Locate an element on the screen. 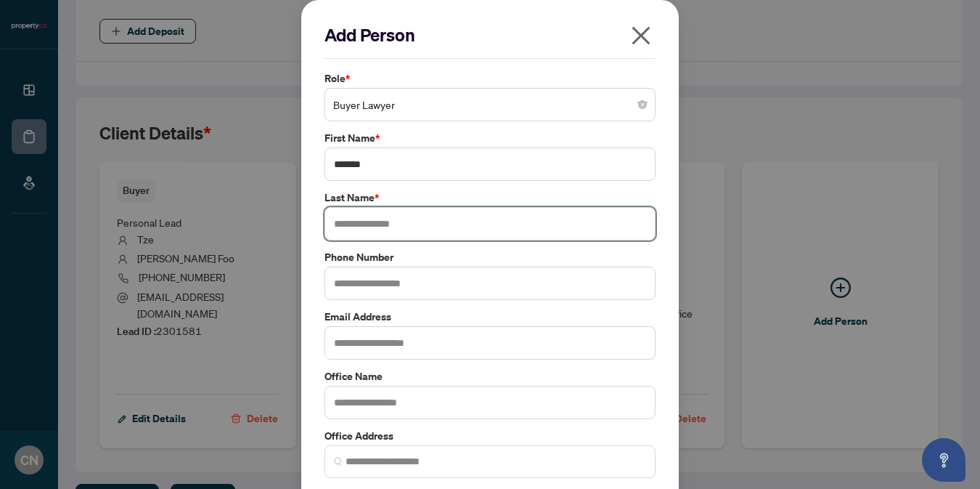 This screenshot has height=489, width=980. h2: Add Person is located at coordinates (490, 35).